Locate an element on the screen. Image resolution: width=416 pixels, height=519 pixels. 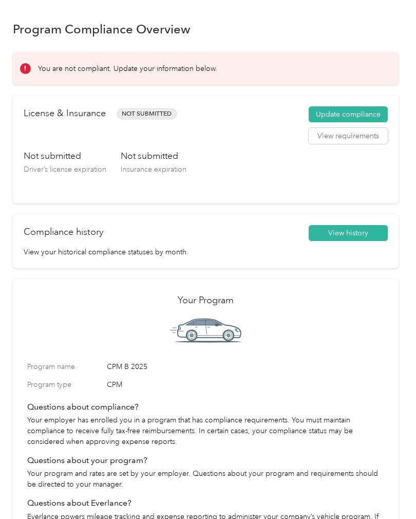
p: Your employer has enrolled you in a program that has compliance requirements. You must maintain c... is located at coordinates (206, 431).